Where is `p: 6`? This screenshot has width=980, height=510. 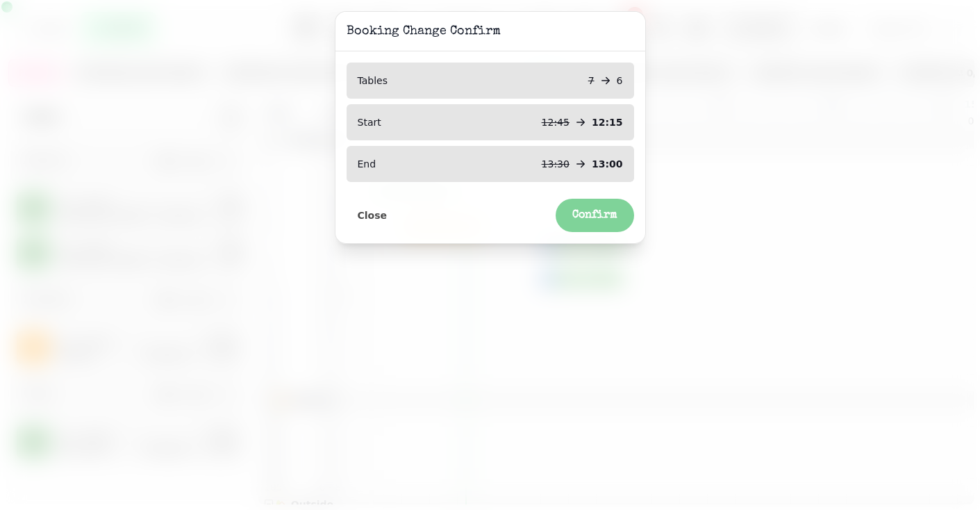 p: 6 is located at coordinates (619, 80).